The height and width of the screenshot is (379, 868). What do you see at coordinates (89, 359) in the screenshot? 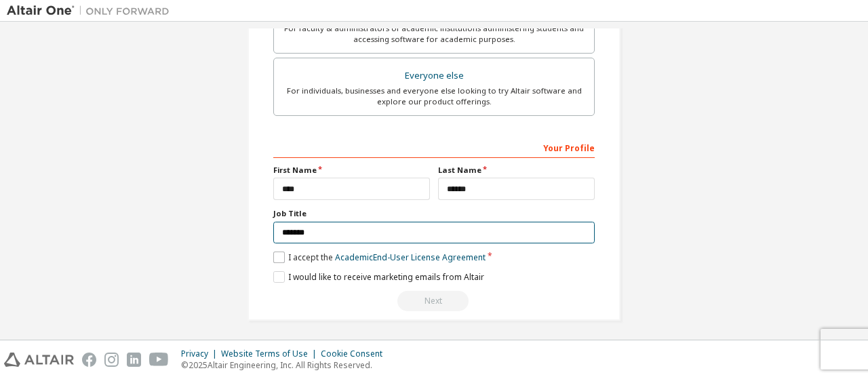
I see `img: facebook.svg` at bounding box center [89, 359].